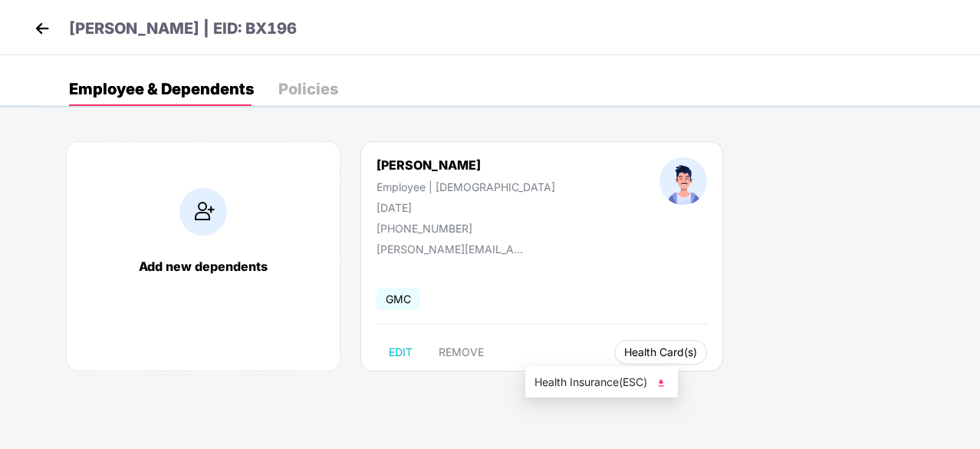  What do you see at coordinates (460, 352) in the screenshot?
I see `span: REMOVE` at bounding box center [460, 352].